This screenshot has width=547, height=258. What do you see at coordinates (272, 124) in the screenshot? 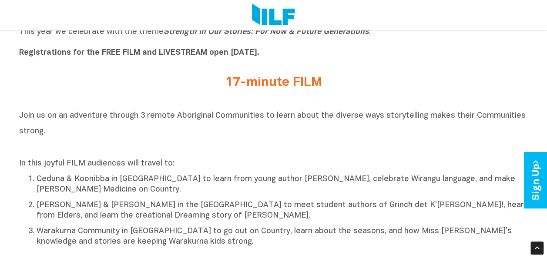
I see `span: Join us on an adventure through 3 remote Aboriginal Communities to learn about the diverse ways s...` at bounding box center [272, 124].